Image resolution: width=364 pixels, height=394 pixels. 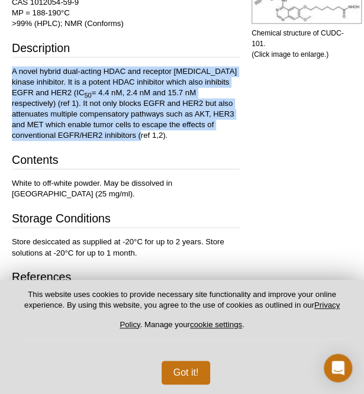 What do you see at coordinates (125, 49) in the screenshot?
I see `h3: Description` at bounding box center [125, 49].